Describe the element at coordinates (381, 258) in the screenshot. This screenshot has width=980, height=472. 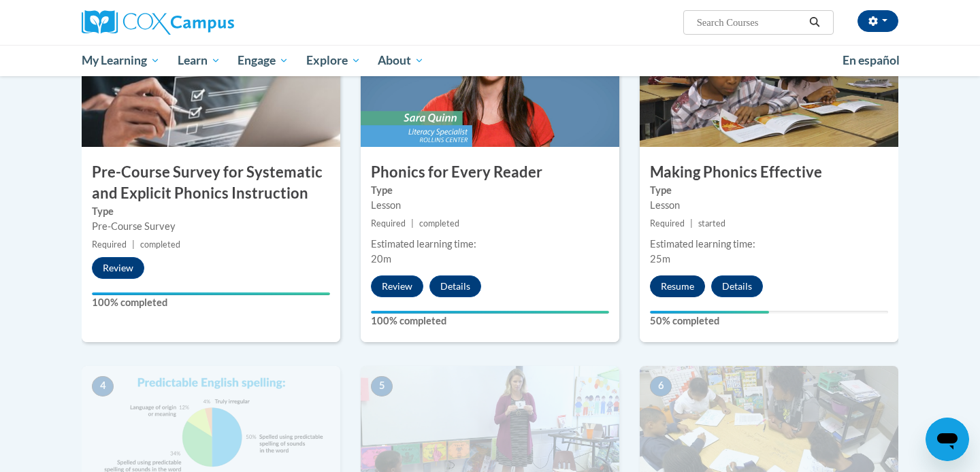
I see `span: 20m` at that location.